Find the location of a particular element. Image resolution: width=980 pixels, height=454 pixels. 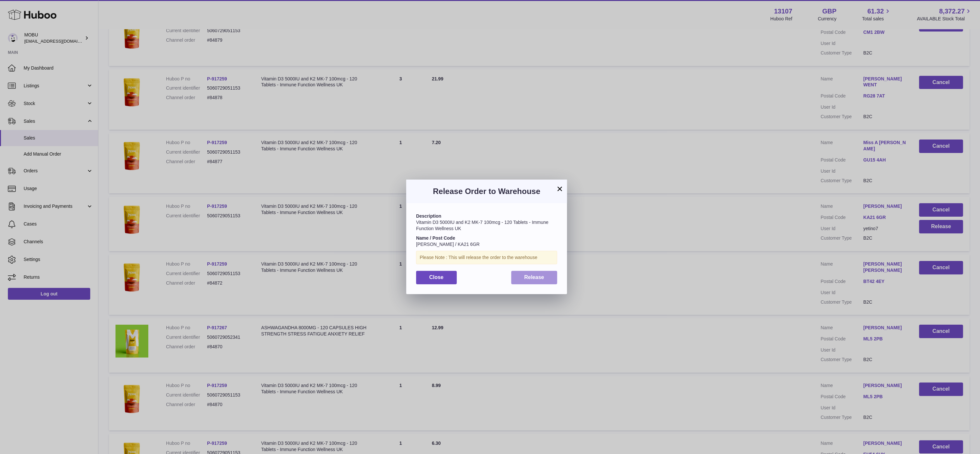

span: Close is located at coordinates (437, 277).